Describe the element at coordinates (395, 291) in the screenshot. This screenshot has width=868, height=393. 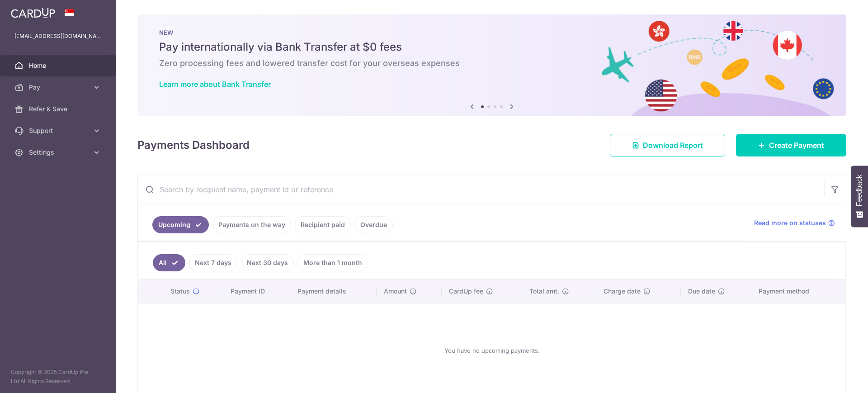
I see `span: Amount` at that location.